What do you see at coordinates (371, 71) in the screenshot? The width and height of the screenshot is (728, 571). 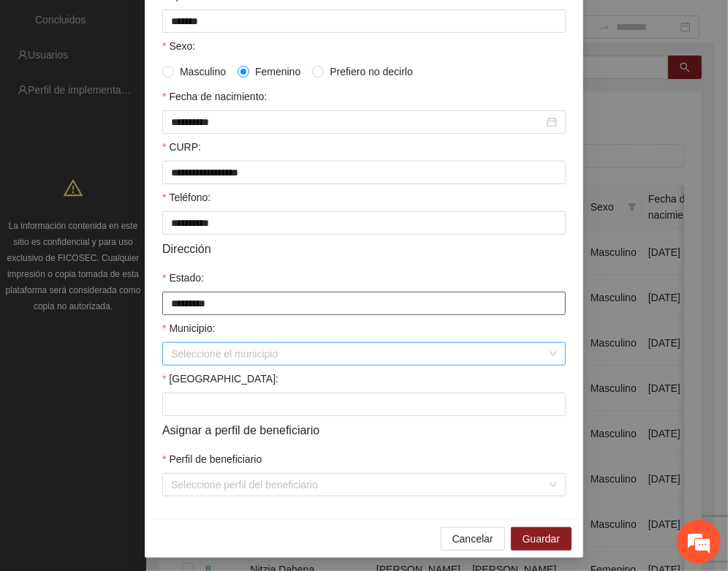 I see `span: Prefiero no decirlo` at bounding box center [371, 71].